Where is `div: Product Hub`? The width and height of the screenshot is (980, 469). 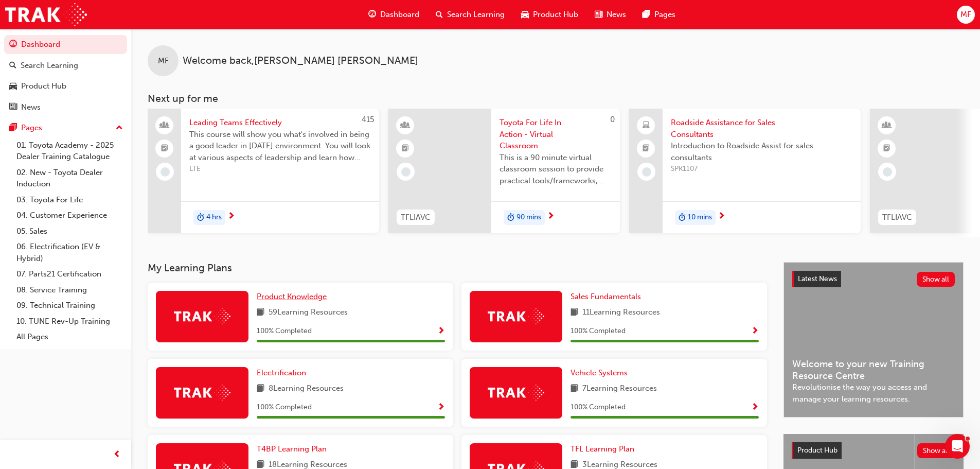 div: Product Hub is located at coordinates (44, 86).